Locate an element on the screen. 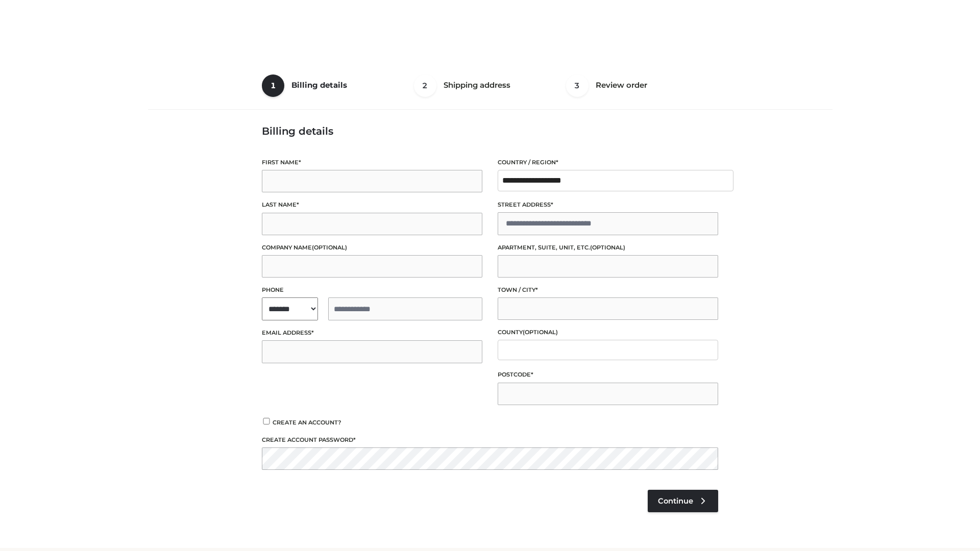 The height and width of the screenshot is (551, 980). label: First name is located at coordinates (372, 162).